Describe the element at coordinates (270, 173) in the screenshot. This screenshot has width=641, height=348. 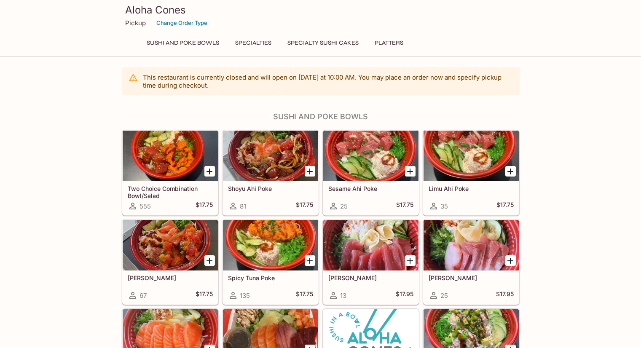
I see `a: Shoyu Ahi Poke81$17.75` at that location.